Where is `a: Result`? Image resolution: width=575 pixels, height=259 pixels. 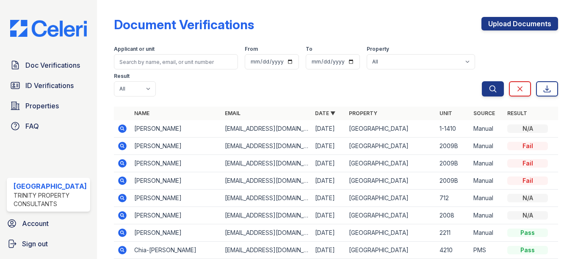 a: Result is located at coordinates (517, 113).